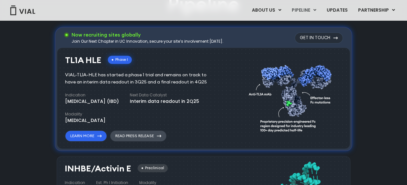 This screenshot has width=407, height=185. I want to click on div: Preclinical, so click(153, 168).